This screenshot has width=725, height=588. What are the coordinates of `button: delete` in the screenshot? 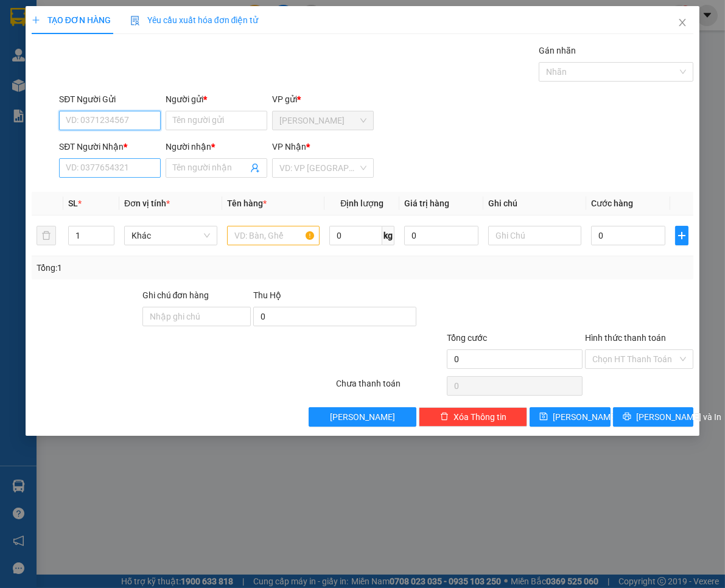 It's located at (46, 236).